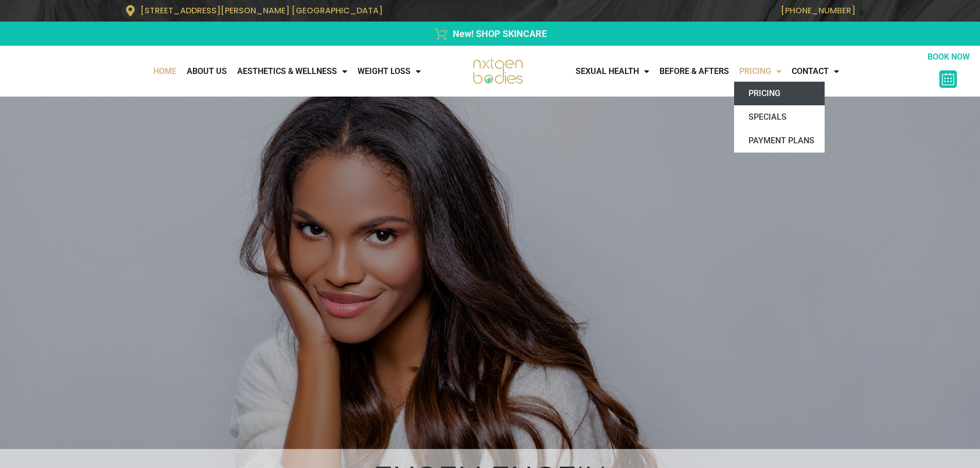 Image resolution: width=980 pixels, height=468 pixels. I want to click on a: AESTHETICS & WELLNESS, so click(292, 71).